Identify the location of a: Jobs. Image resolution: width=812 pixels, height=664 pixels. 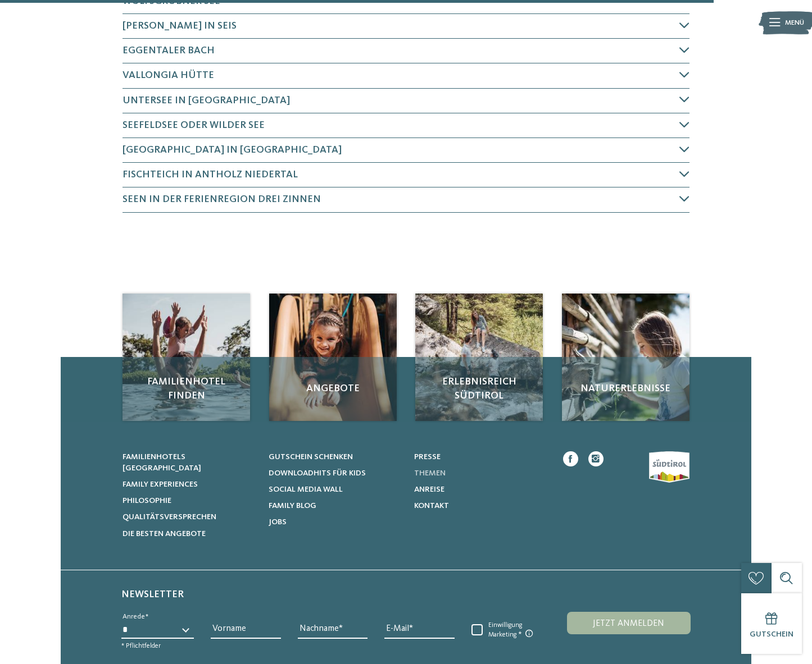
(335, 522).